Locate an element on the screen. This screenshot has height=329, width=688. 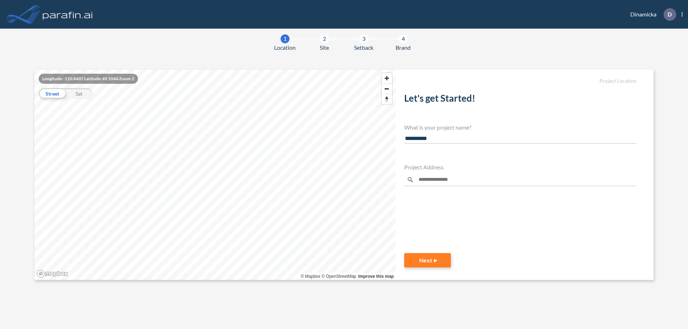
div: Street is located at coordinates (52, 94).